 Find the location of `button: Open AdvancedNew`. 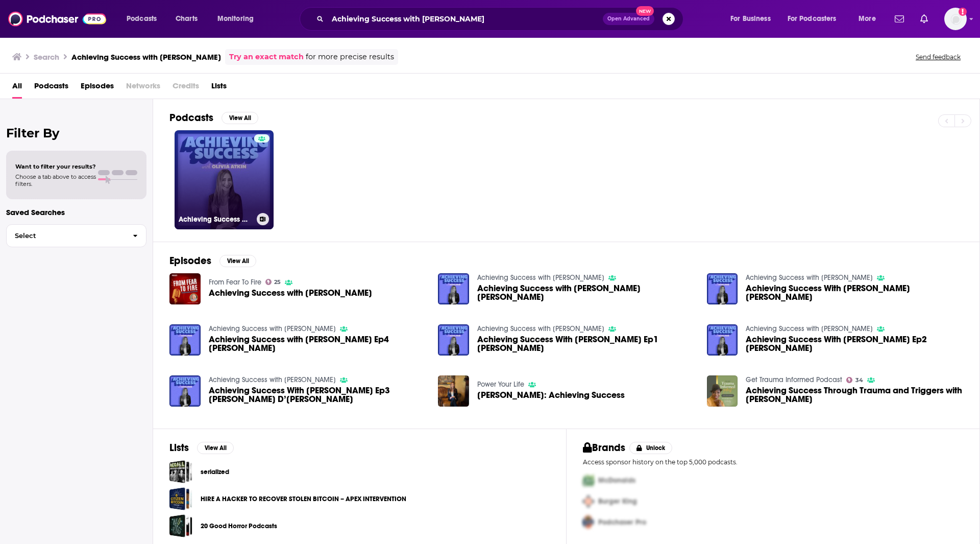

button: Open AdvancedNew is located at coordinates (628, 19).